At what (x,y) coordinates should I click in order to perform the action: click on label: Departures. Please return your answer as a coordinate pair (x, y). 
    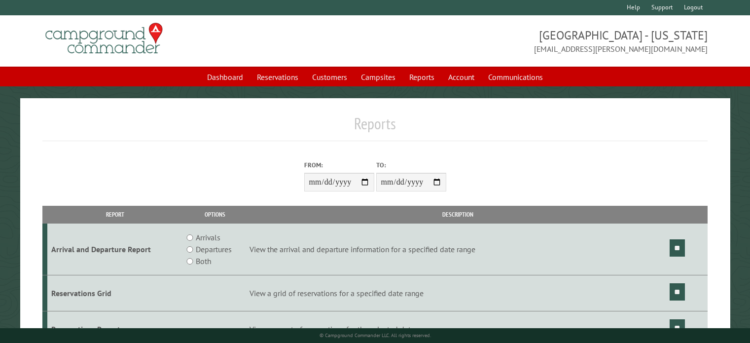
    Looking at the image, I should click on (214, 249).